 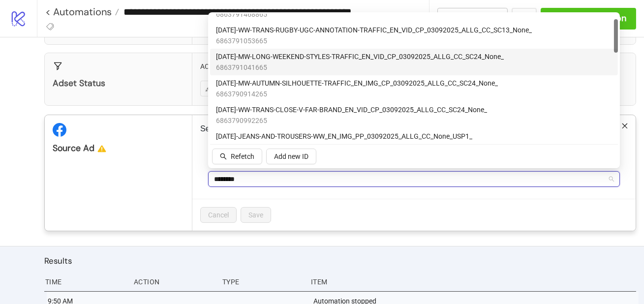 What do you see at coordinates (473, 18) in the screenshot?
I see `button: To Builder` at bounding box center [473, 18].